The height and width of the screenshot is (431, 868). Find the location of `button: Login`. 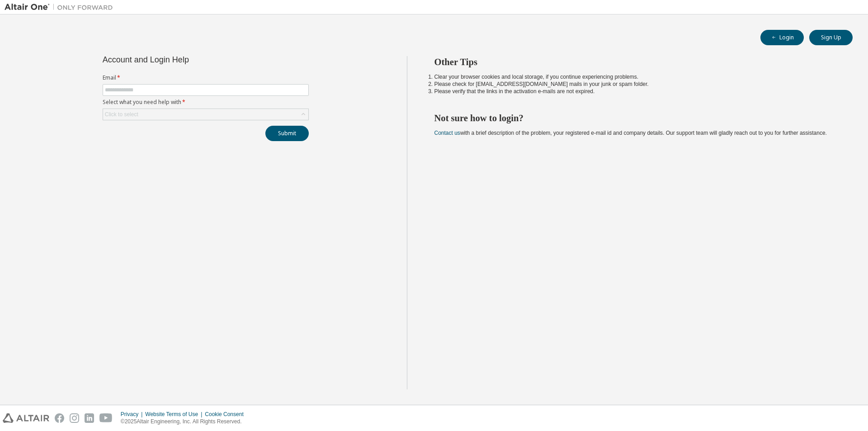

button: Login is located at coordinates (782, 38).